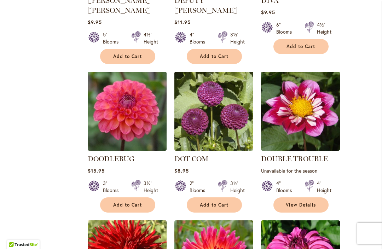 The width and height of the screenshot is (382, 249). What do you see at coordinates (181, 170) in the screenshot?
I see `span: $8.95` at bounding box center [181, 170].